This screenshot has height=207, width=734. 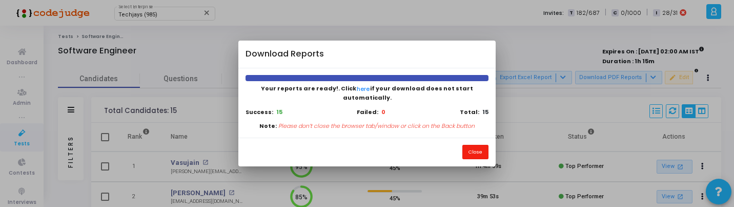 I want to click on button: here, so click(x=363, y=89).